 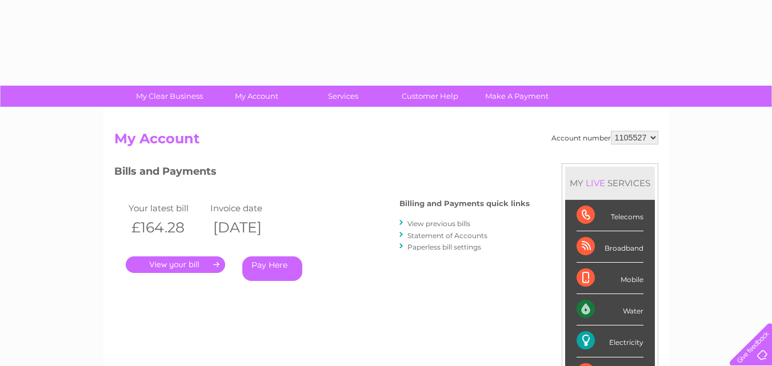 I want to click on a: Services, so click(x=343, y=96).